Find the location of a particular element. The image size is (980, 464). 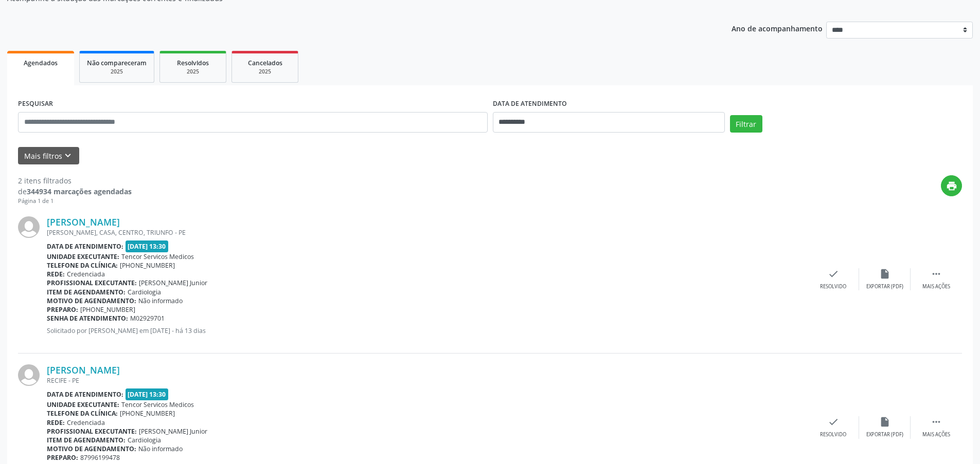

button: Mais filtroskeyboard_arrow_down is located at coordinates (49, 156).